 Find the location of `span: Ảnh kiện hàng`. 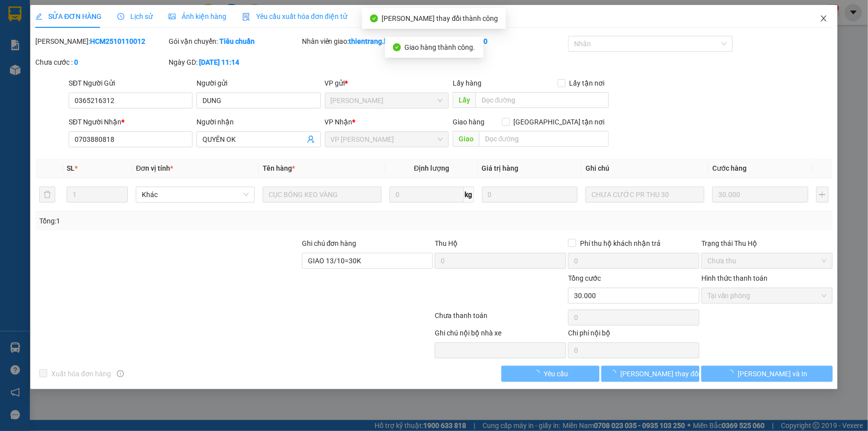

span: Ảnh kiện hàng is located at coordinates (197, 16).